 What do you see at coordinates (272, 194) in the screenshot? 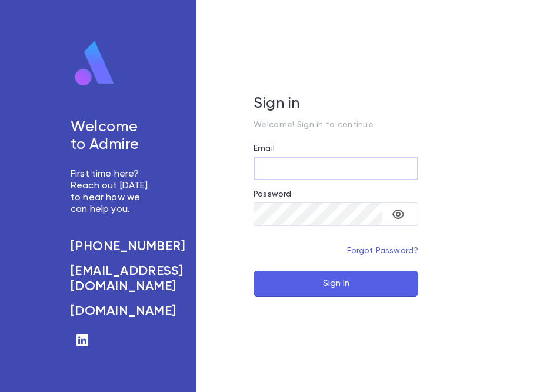
I see `label: Password` at bounding box center [272, 194].